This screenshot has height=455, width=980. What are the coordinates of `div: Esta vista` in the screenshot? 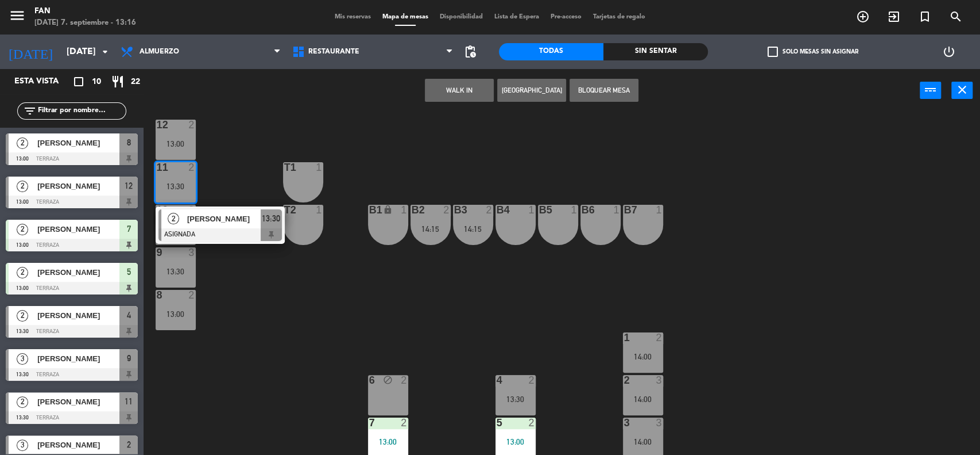 It's located at (44, 82).